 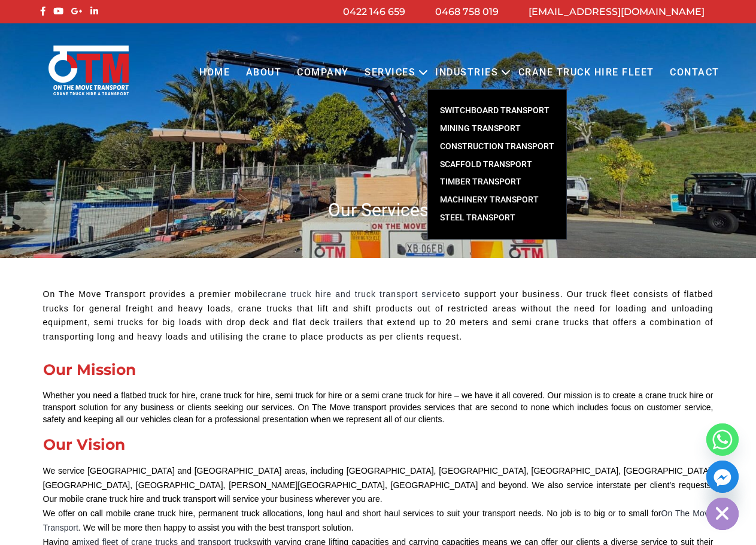 What do you see at coordinates (694, 72) in the screenshot?
I see `a: Contact` at bounding box center [694, 72].